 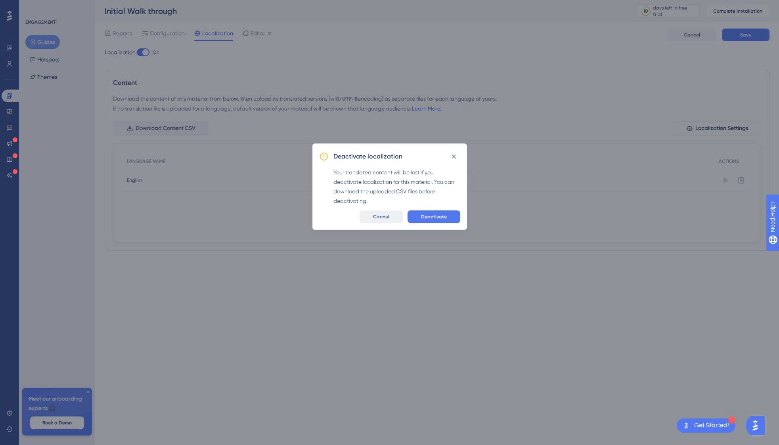 What do you see at coordinates (731, 420) in the screenshot?
I see `div: 1` at bounding box center [731, 420].